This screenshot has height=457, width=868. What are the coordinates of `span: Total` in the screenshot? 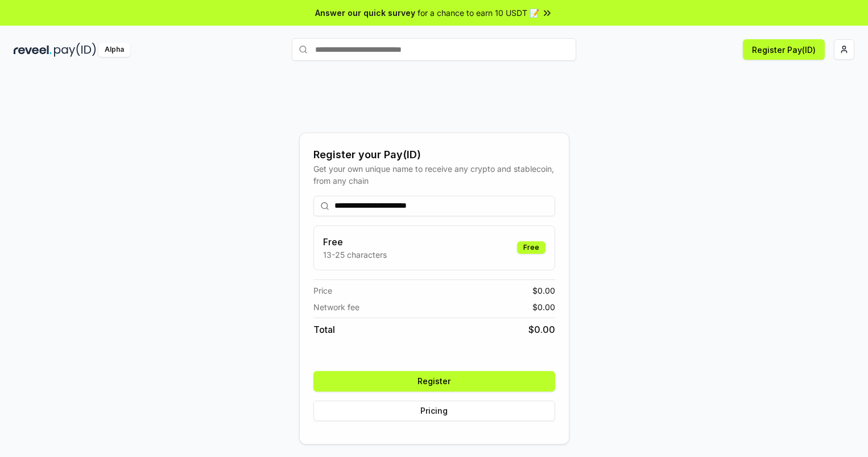 It's located at (324, 329).